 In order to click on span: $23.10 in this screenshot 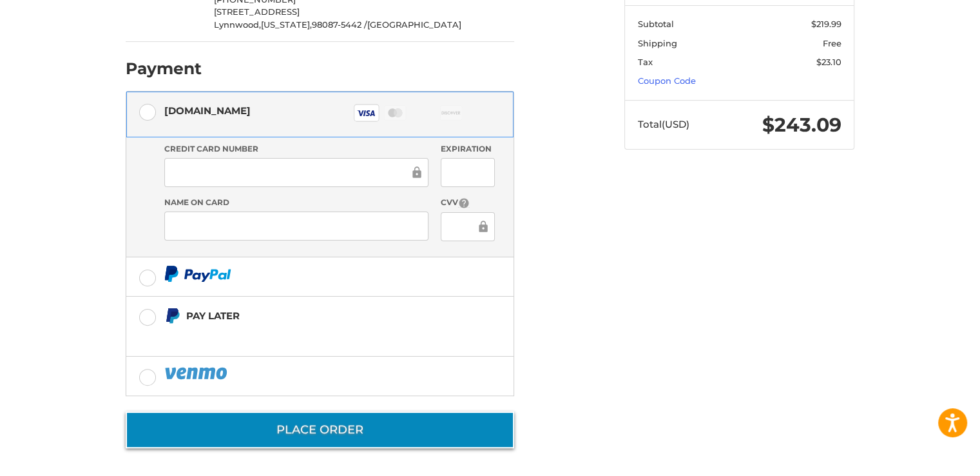, I will do `click(828, 62)`.